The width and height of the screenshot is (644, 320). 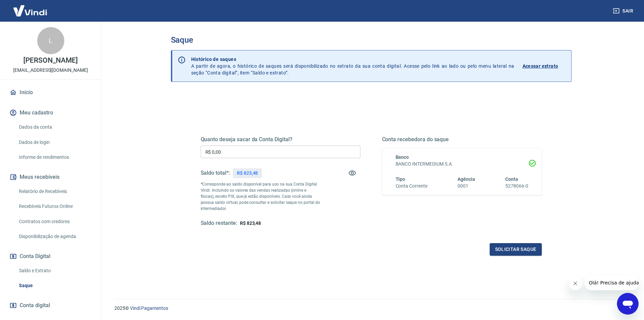 What do you see at coordinates (30, 8) in the screenshot?
I see `span: Olá! Precisa de ajuda?` at bounding box center [30, 8].